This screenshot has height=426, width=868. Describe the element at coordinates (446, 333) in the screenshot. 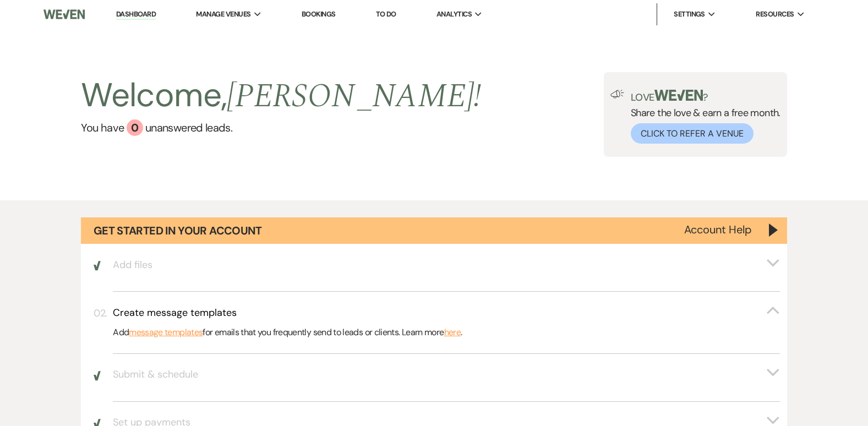

I see `p: Add for emails that you frequently send to leads or clients. Learn more .` at that location.